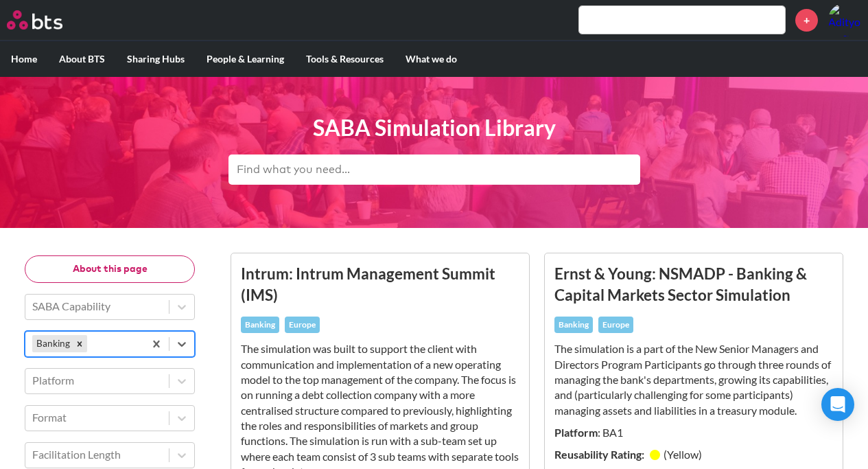 The image size is (868, 469). I want to click on p: The simulation is a part of the New Senior Managers and Directors Program Participants go through..., so click(694, 380).